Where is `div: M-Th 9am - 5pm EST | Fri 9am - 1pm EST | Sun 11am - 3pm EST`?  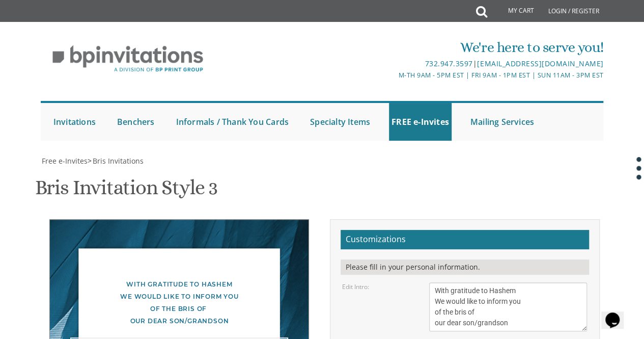
div: M-Th 9am - 5pm EST | Fri 9am - 1pm EST | Sun 11am - 3pm EST is located at coordinates (416, 75).